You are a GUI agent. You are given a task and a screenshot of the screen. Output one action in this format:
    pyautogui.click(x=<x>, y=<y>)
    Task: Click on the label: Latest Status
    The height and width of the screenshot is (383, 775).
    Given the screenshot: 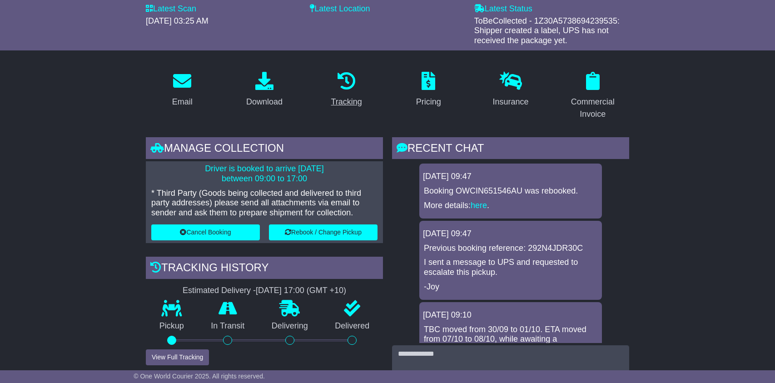 What is the action you would take?
    pyautogui.click(x=503, y=9)
    